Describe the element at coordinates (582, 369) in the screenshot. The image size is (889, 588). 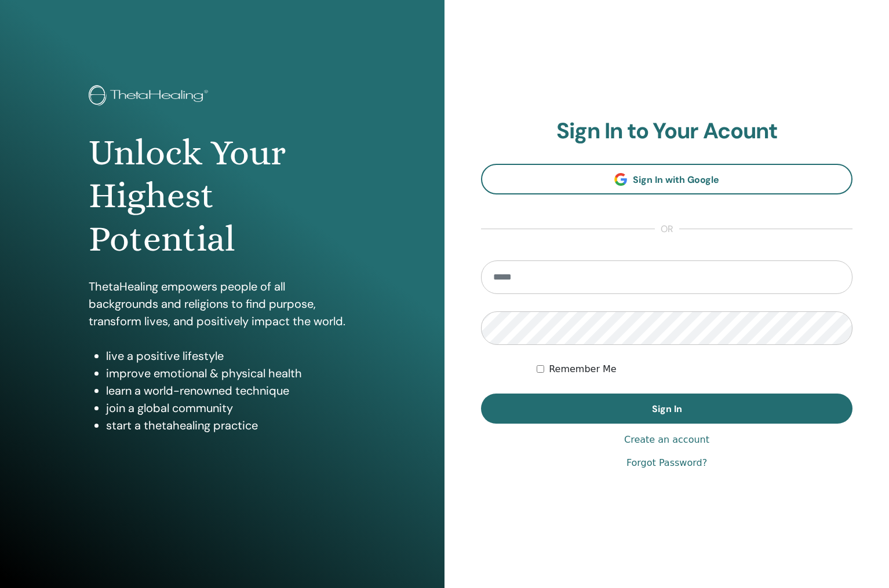
I see `label: Remember Me` at that location.